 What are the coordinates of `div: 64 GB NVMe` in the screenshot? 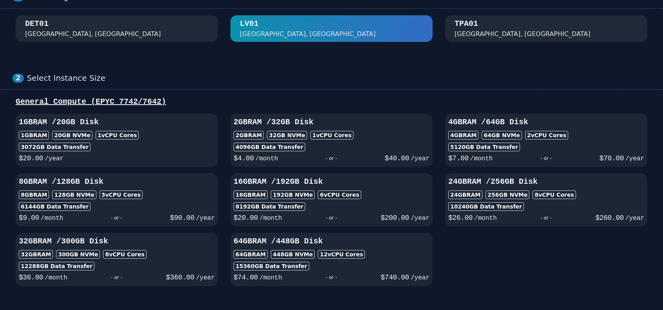 It's located at (501, 135).